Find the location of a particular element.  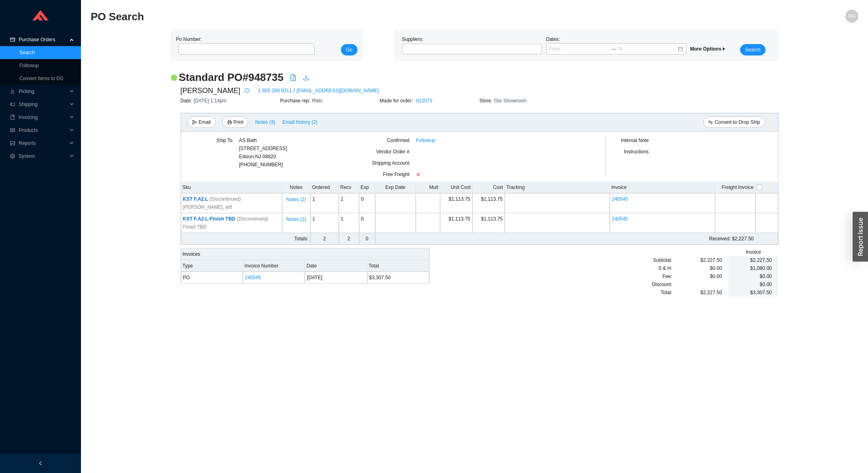

span: Convert to Drop Ship is located at coordinates (737, 123).